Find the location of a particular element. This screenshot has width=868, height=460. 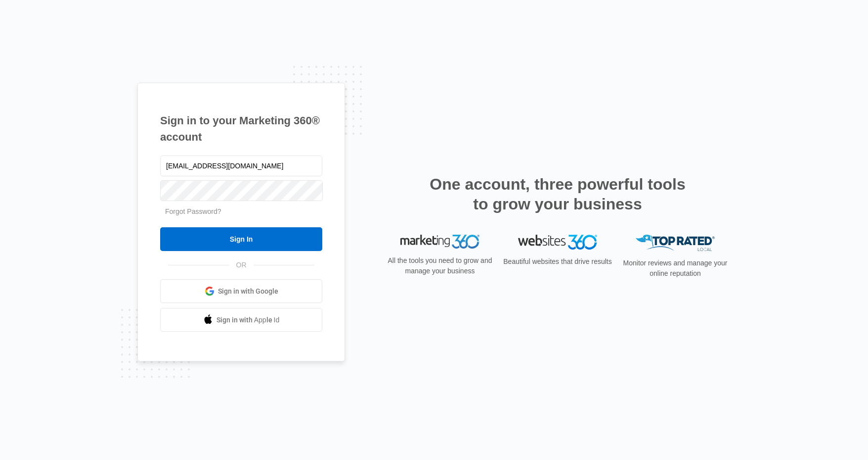

a: Forgot Password? is located at coordinates (193, 211).